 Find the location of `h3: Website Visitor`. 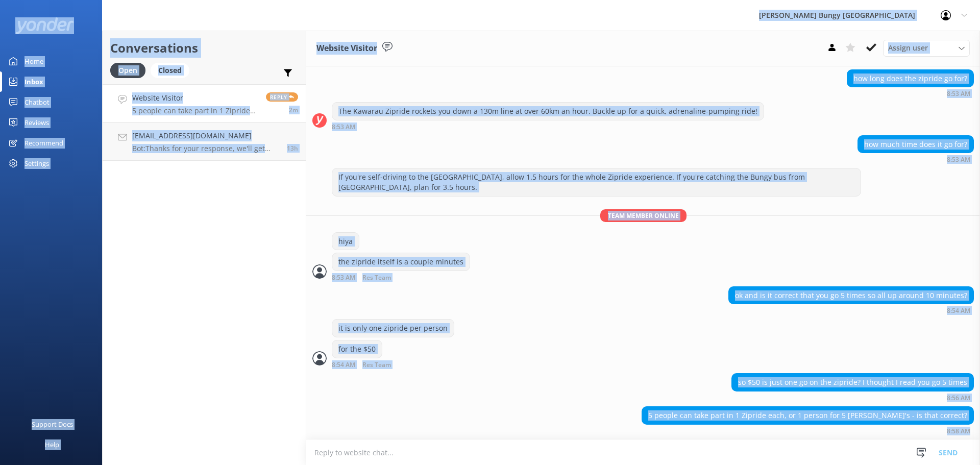

h3: Website Visitor is located at coordinates (347, 49).